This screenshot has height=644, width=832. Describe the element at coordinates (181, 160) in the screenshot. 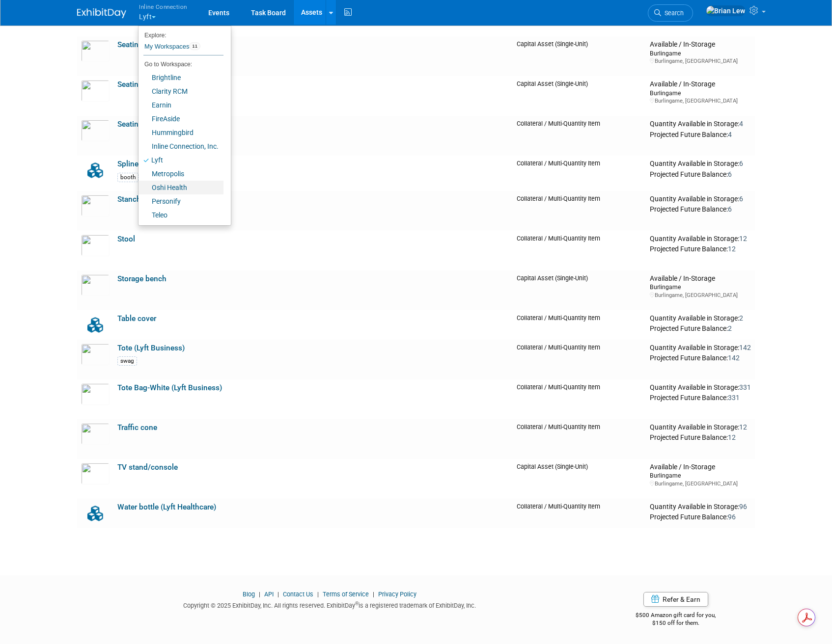

I see `a: Lyft` at that location.